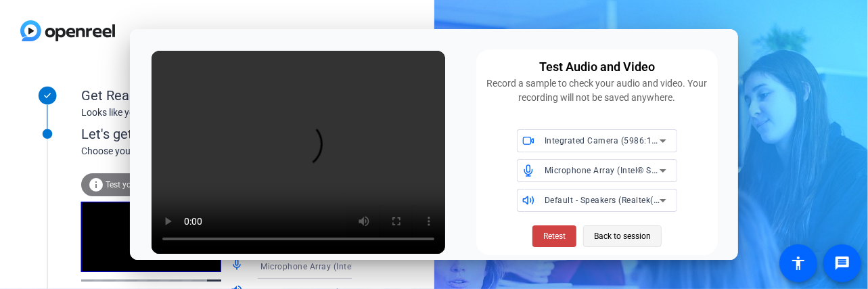  What do you see at coordinates (554, 236) in the screenshot?
I see `span: Retest` at bounding box center [554, 236].